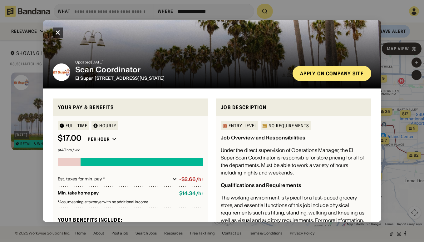  What do you see at coordinates (191, 193) in the screenshot?
I see `div: $ 14.34 / hr` at bounding box center [191, 193].